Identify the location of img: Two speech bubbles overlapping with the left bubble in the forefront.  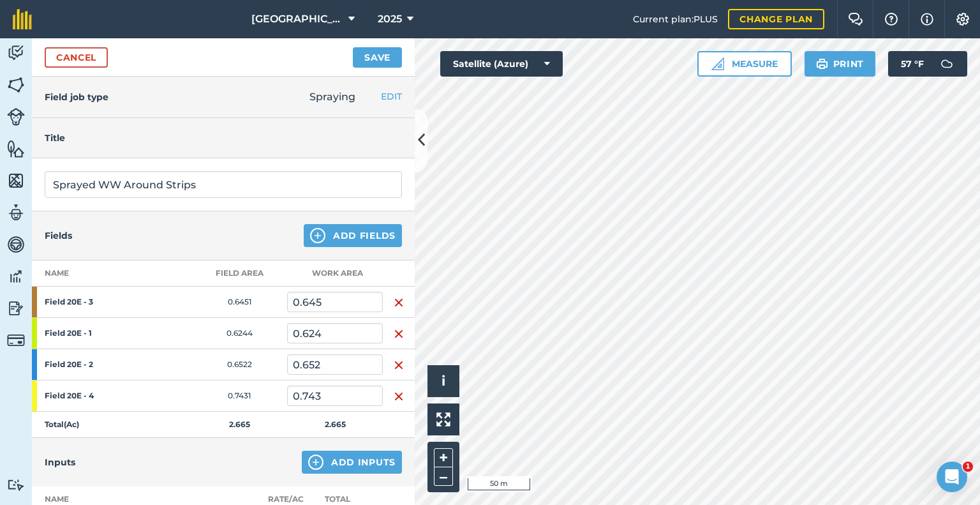
(856, 19).